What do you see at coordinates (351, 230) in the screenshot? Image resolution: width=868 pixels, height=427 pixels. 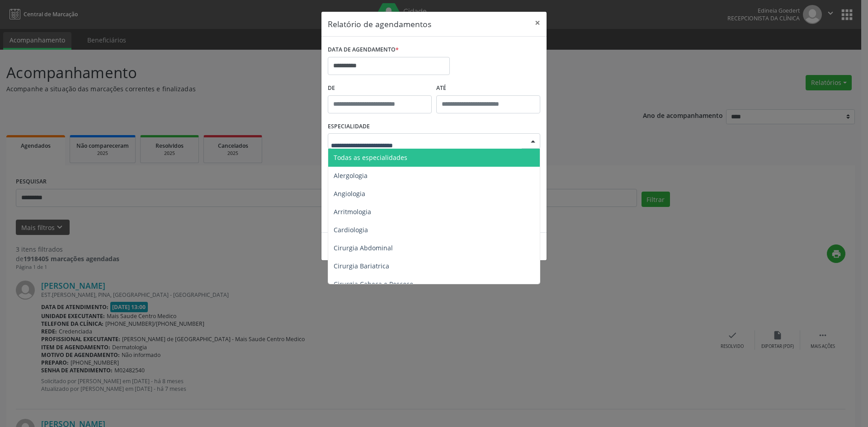 I see `span: Cardiologia` at bounding box center [351, 230].